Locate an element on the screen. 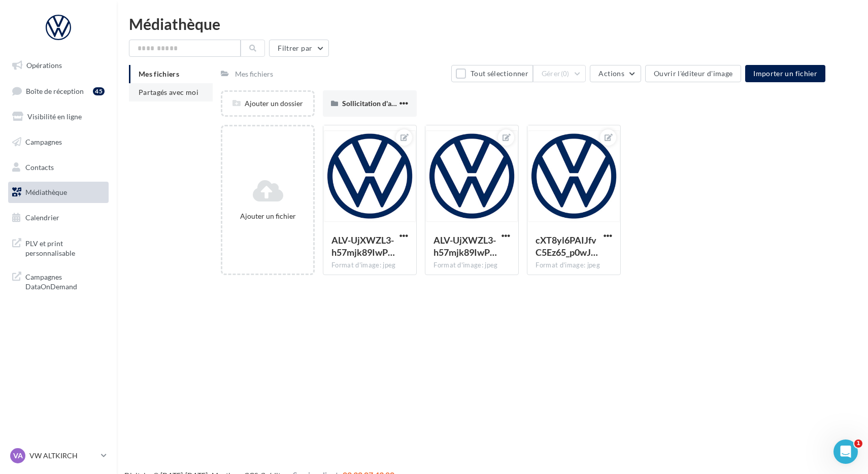 This screenshot has height=474, width=868. span: (0) is located at coordinates (565, 73).